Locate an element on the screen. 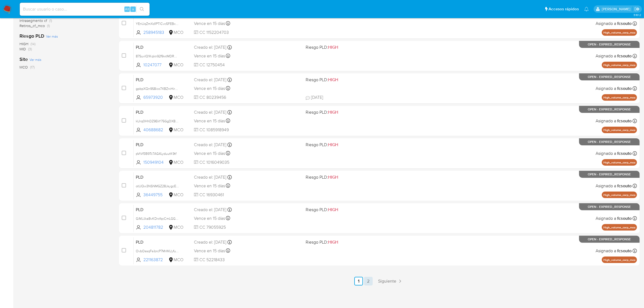  span: Alt is located at coordinates (127, 9).